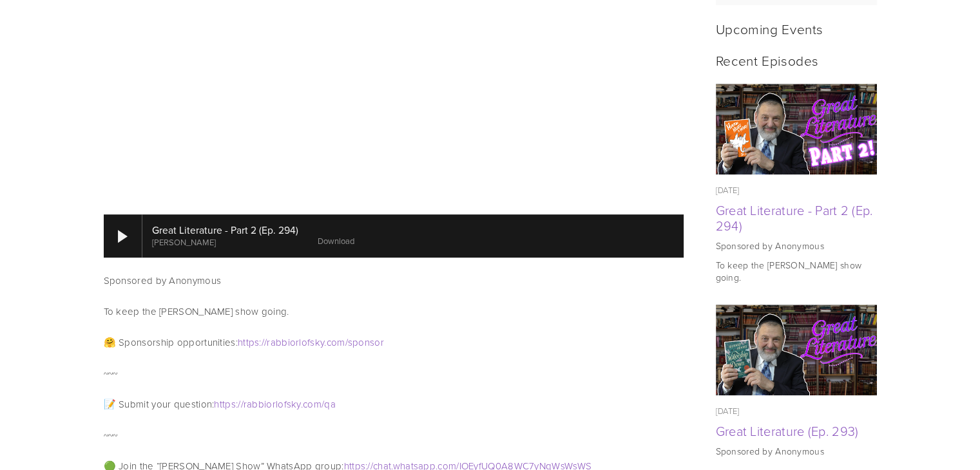 This screenshot has height=470, width=980. Describe the element at coordinates (796, 349) in the screenshot. I see `img: Great Literature (Ep. 293)` at that location.